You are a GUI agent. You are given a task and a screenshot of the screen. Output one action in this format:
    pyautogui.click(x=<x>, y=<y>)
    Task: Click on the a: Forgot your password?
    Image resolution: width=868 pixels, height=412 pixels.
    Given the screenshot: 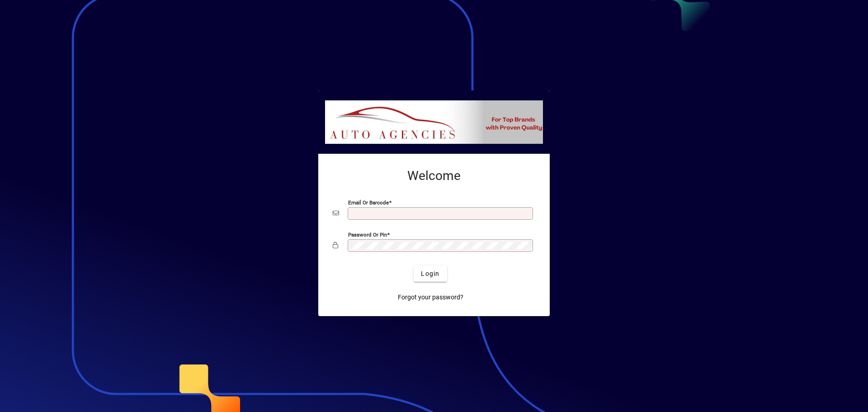 What is the action you would take?
    pyautogui.click(x=430, y=297)
    